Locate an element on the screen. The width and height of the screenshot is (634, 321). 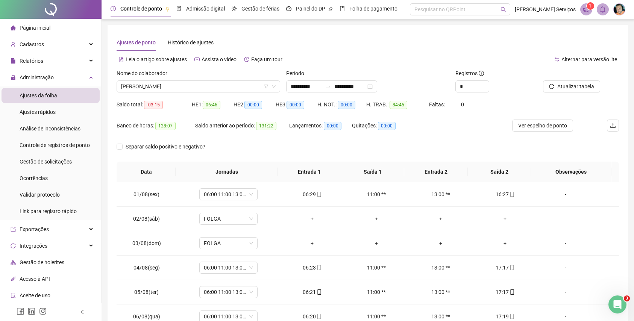
div: HE 1: is located at coordinates (212, 105).